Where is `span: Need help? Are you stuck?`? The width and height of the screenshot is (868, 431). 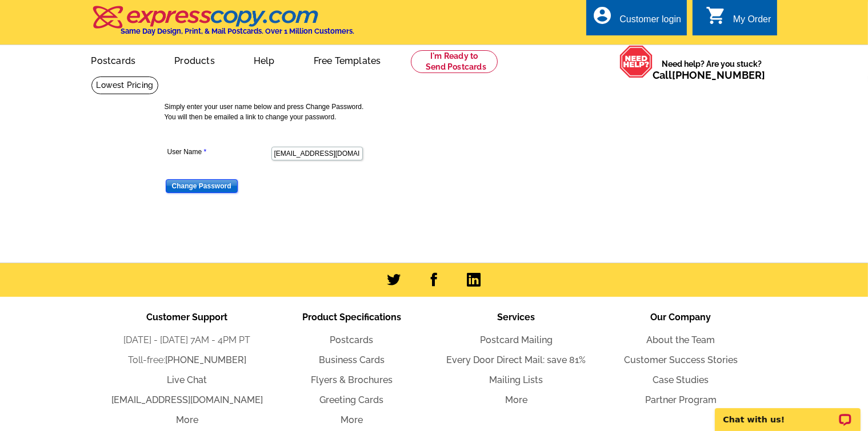 span: Need help? Are you stuck? is located at coordinates (712, 69).